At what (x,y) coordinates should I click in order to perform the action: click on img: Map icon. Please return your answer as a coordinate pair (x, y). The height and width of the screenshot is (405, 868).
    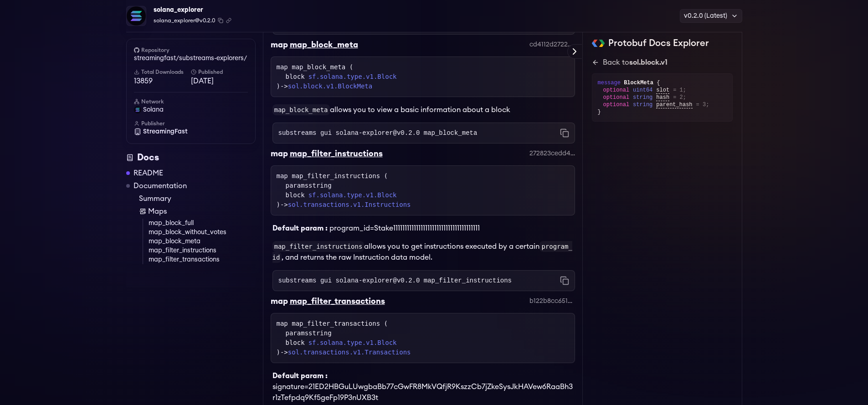
    Looking at the image, I should click on (143, 211).